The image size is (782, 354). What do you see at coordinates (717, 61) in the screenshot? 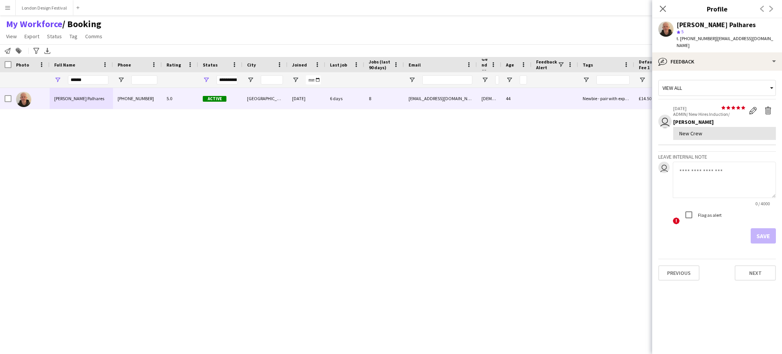
I see `div: Feedback` at bounding box center [717, 61].